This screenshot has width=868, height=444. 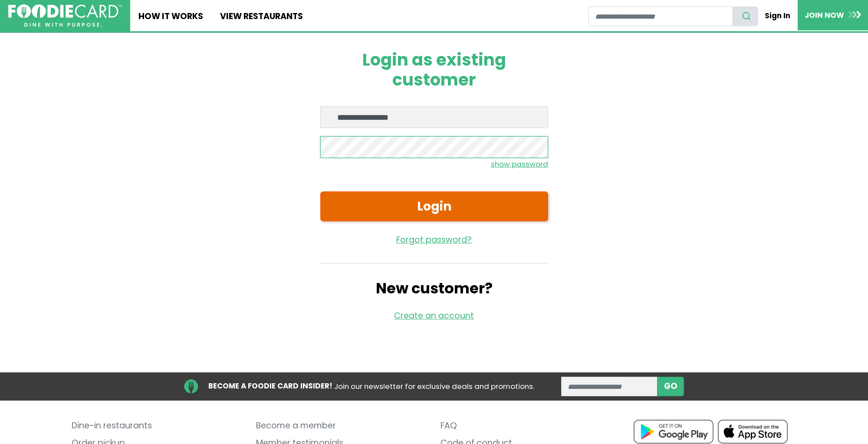 I want to click on h1: Login as existing customer, so click(x=434, y=70).